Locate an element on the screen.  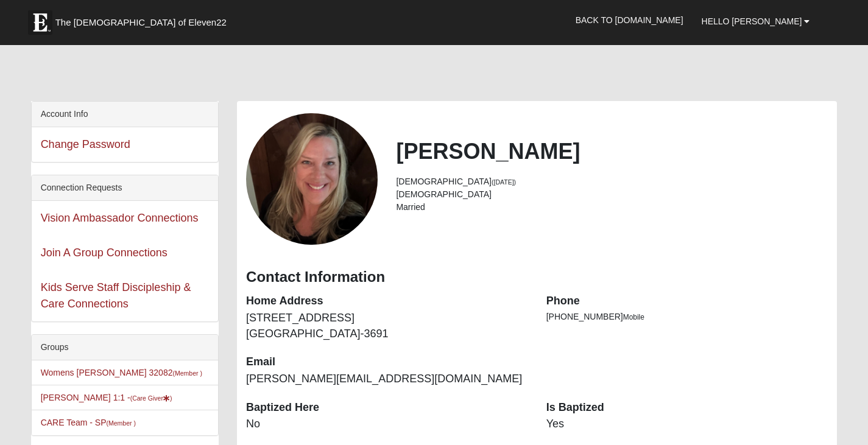
dt: Home Address is located at coordinates (387, 301).